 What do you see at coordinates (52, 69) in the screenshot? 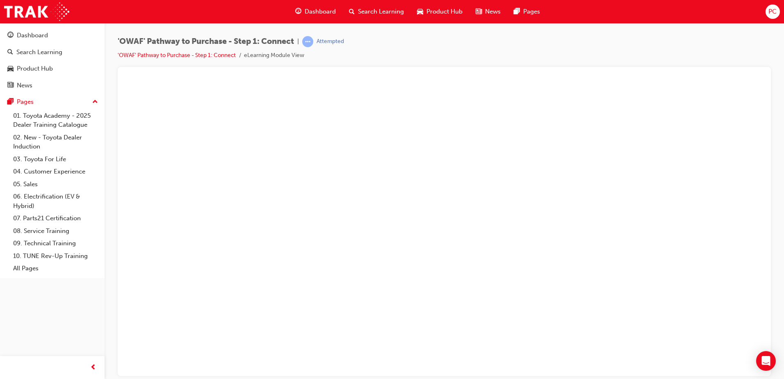
I see `a: Product Hub` at bounding box center [52, 69].